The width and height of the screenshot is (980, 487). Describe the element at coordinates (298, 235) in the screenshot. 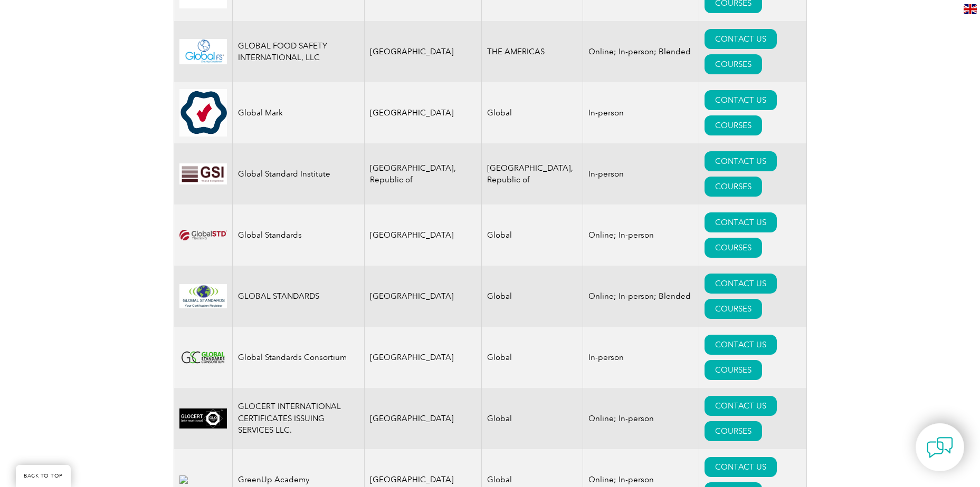

I see `td: Global Standards` at that location.